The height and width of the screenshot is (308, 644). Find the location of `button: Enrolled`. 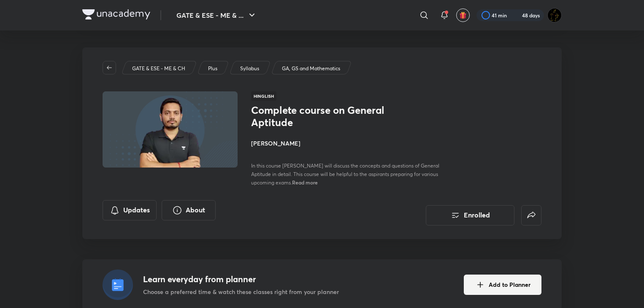

button: Enrolled is located at coordinates (470, 215).